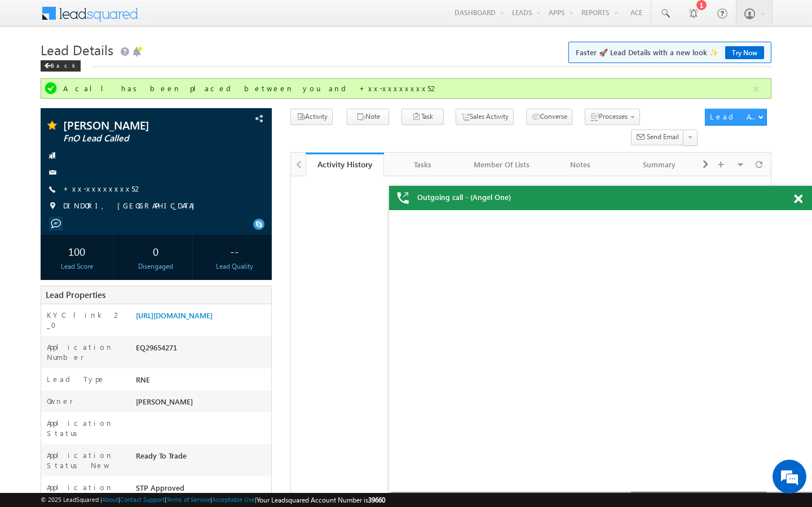  What do you see at coordinates (212, 499) in the screenshot?
I see `span: © 2025 LeadSquared | | | | |` at bounding box center [212, 499].